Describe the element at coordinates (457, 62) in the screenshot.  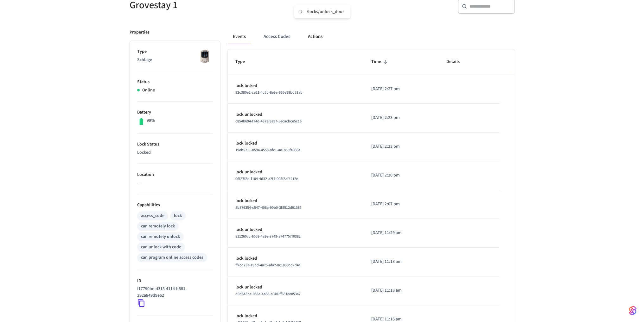
I see `span: Details` at that location.